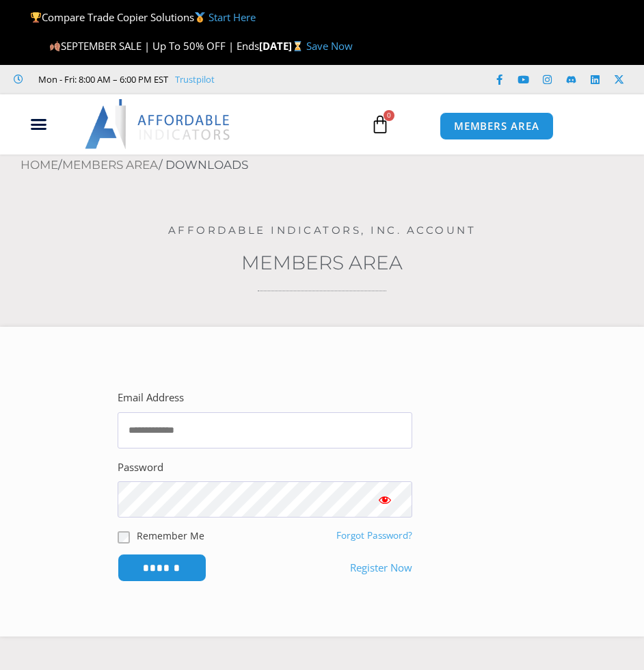 The image size is (644, 670). Describe the element at coordinates (140, 467) in the screenshot. I see `label: Password` at that location.